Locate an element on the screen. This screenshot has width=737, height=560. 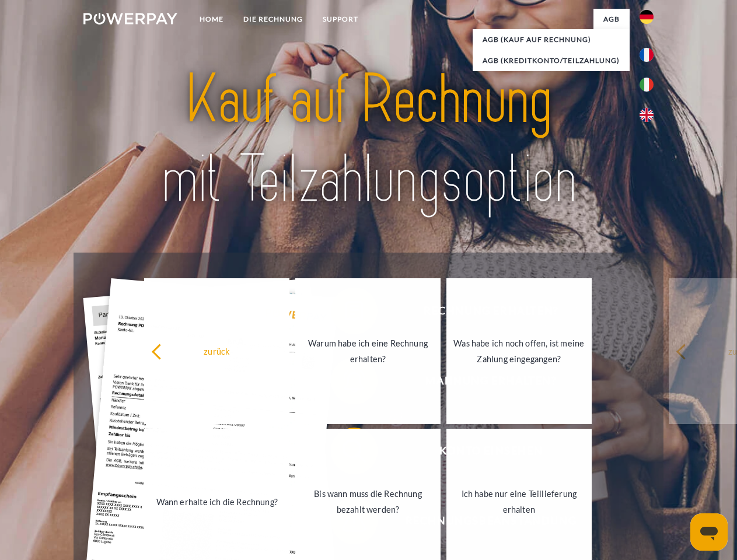
div: Warum habe ich eine Rechnung erhalten? is located at coordinates (367, 351).